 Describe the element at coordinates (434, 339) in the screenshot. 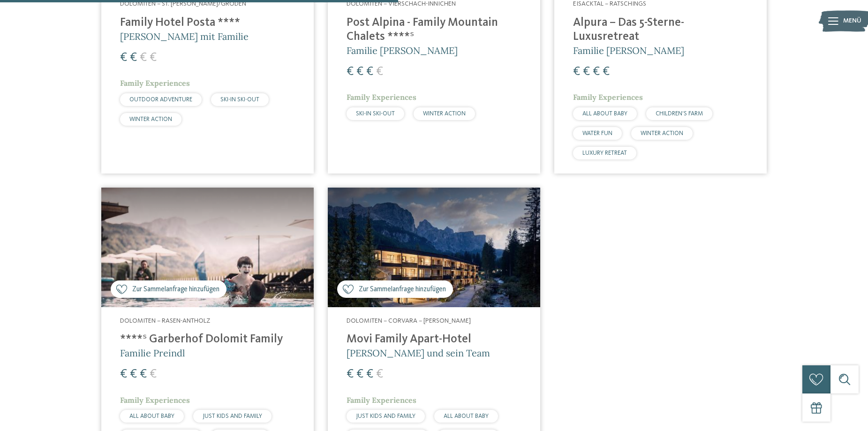

I see `h4: Movi Family Apart-Hotel` at that location.